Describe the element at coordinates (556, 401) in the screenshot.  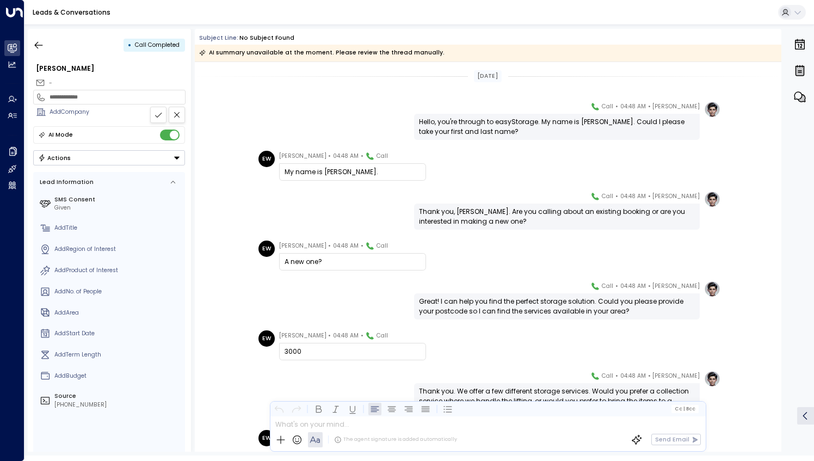
I see `div: Thank you. We offer a few different storage services. Would you prefer a collection service where...` at that location.